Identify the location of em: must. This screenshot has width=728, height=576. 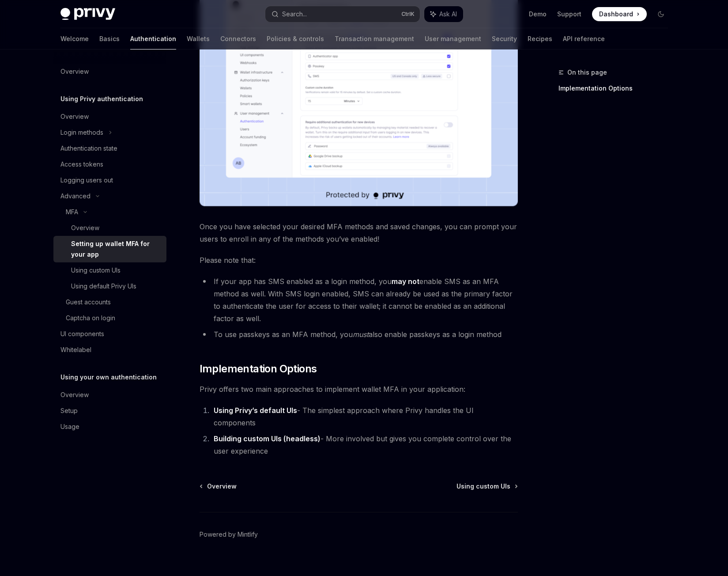
(361, 334).